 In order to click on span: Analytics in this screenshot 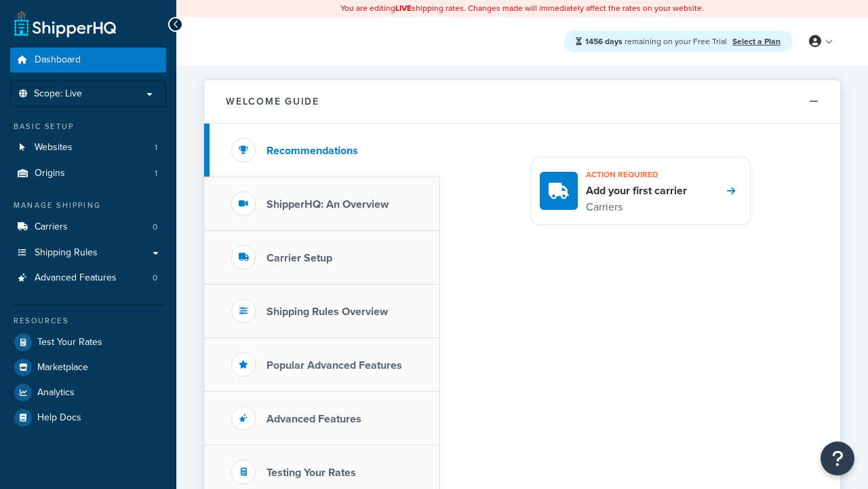, I will do `click(56, 392)`.